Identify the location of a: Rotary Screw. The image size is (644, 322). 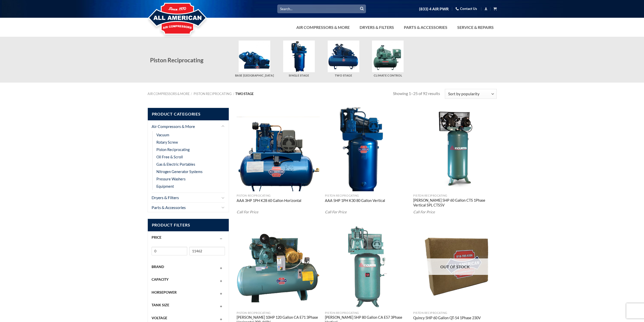
(167, 142).